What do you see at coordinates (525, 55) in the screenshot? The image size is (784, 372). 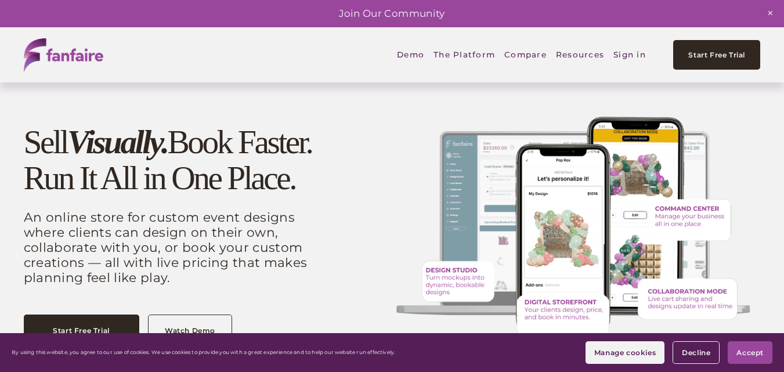 I see `a: Compare` at bounding box center [525, 55].